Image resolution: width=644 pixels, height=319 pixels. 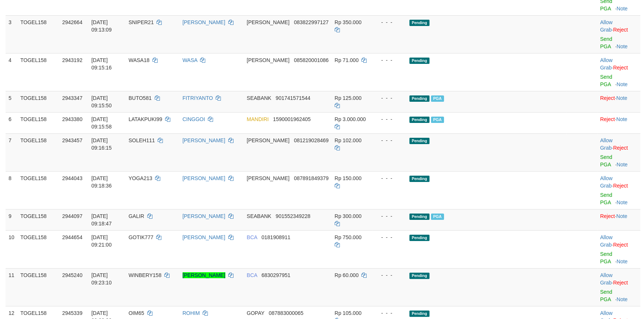 I want to click on span: Copy 087883000065 to clipboard, so click(x=286, y=313).